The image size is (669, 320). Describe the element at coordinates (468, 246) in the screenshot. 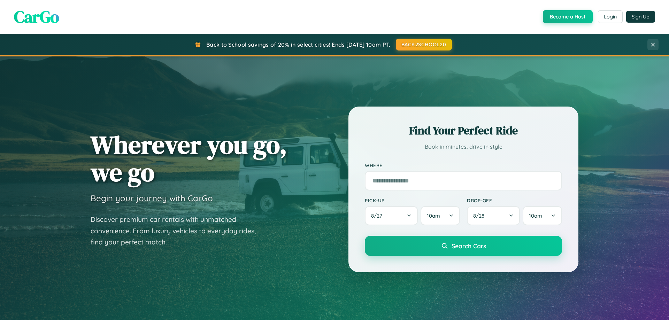

I see `span: Search Cars` at that location.